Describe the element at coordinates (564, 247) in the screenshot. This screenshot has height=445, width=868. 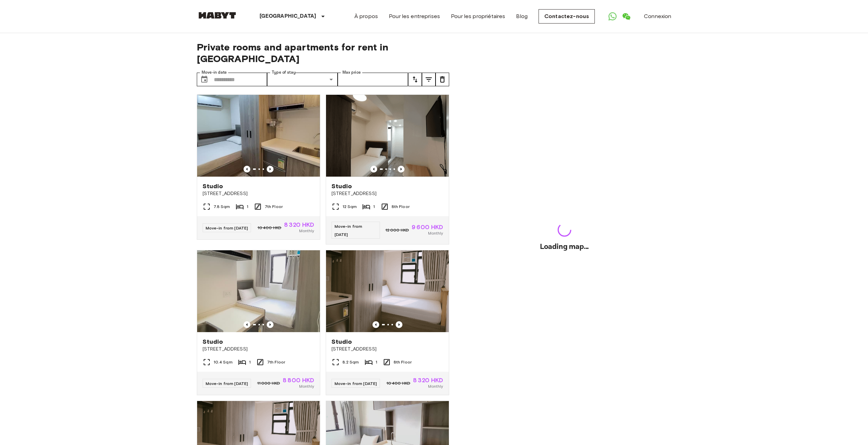
I see `h2: Loading map...` at that location.